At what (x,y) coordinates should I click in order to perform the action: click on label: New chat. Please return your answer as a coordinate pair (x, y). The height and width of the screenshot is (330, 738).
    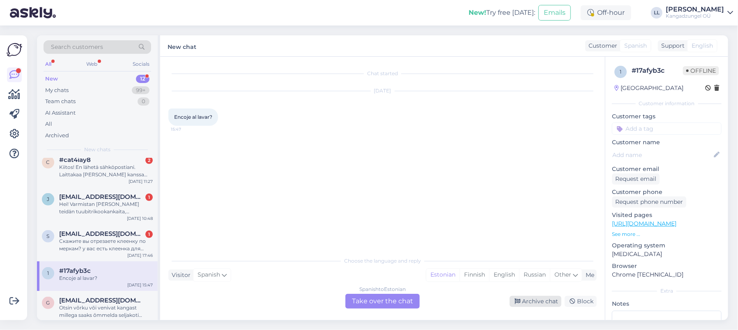
    Looking at the image, I should click on (182, 46).